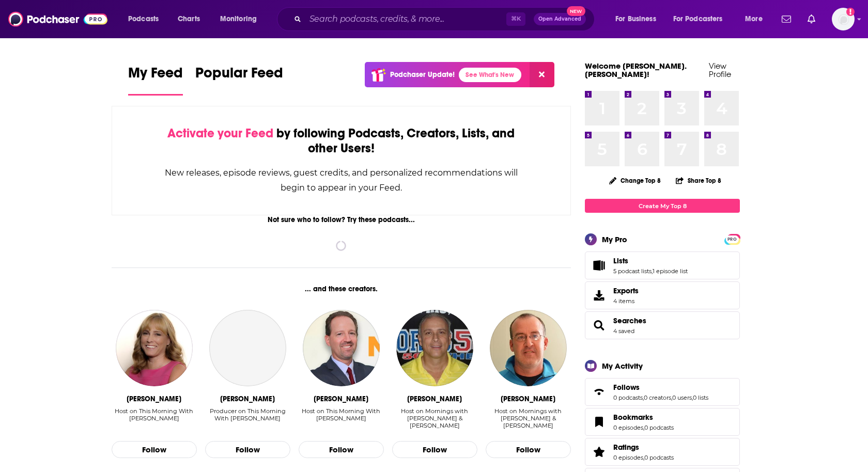 This screenshot has width=868, height=472. What do you see at coordinates (560, 19) in the screenshot?
I see `span: Open Advanced` at bounding box center [560, 19].